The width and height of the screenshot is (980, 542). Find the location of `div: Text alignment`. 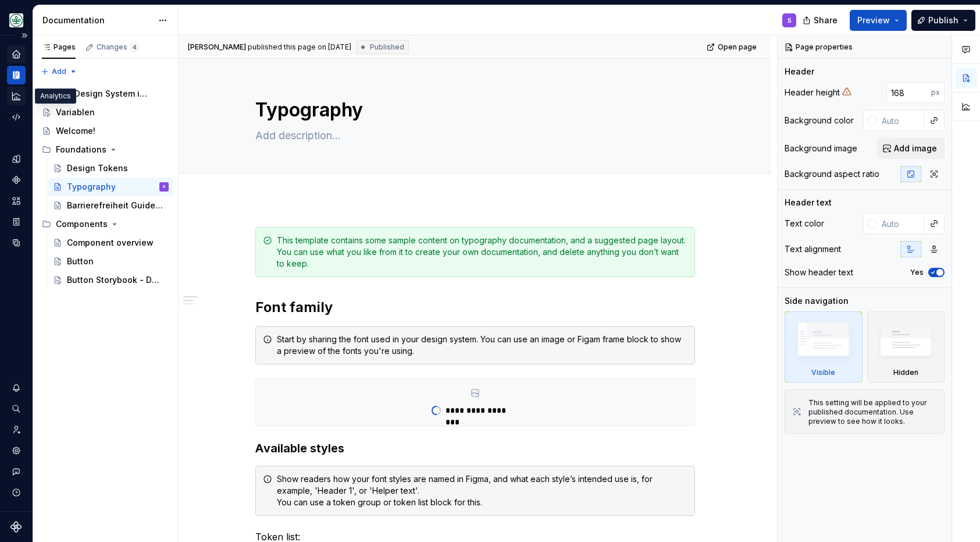

div: Text alignment is located at coordinates (812, 249).